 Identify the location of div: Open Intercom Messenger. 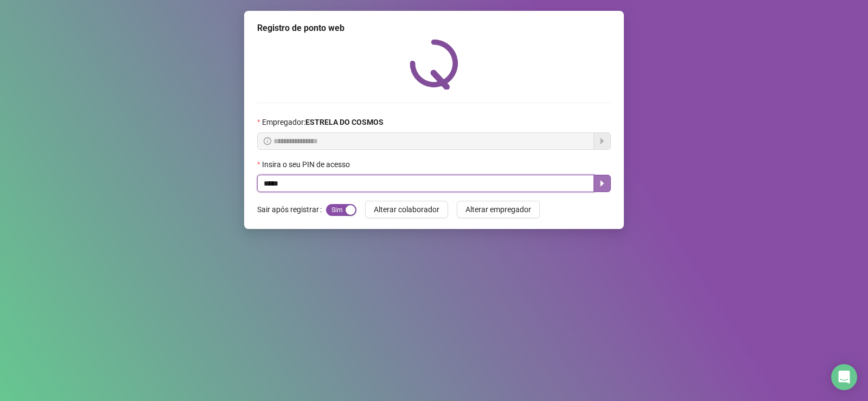
(844, 377).